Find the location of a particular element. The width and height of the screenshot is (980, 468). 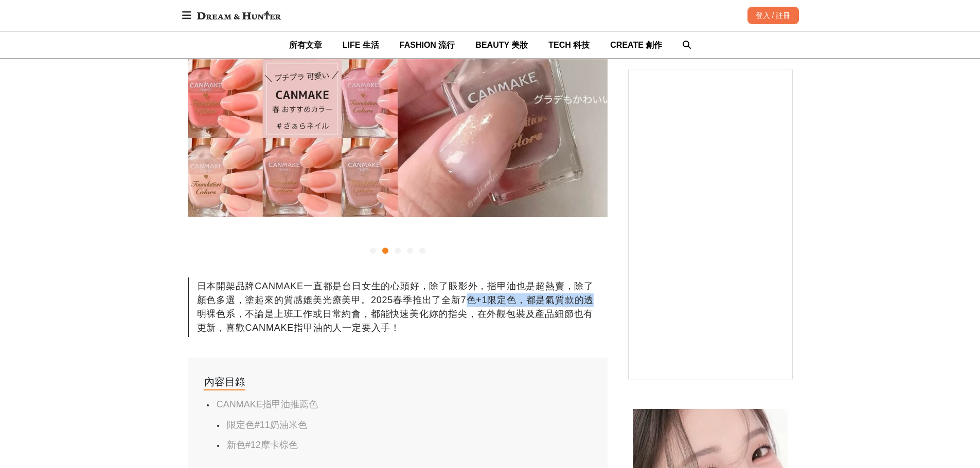

span: 所有文章 is located at coordinates (305, 45).